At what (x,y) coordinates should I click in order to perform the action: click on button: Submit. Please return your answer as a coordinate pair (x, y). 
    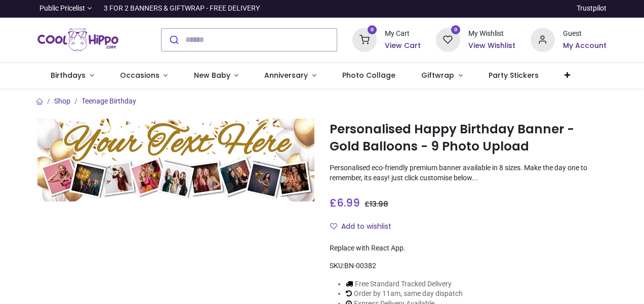
    Looking at the image, I should click on (173, 40).